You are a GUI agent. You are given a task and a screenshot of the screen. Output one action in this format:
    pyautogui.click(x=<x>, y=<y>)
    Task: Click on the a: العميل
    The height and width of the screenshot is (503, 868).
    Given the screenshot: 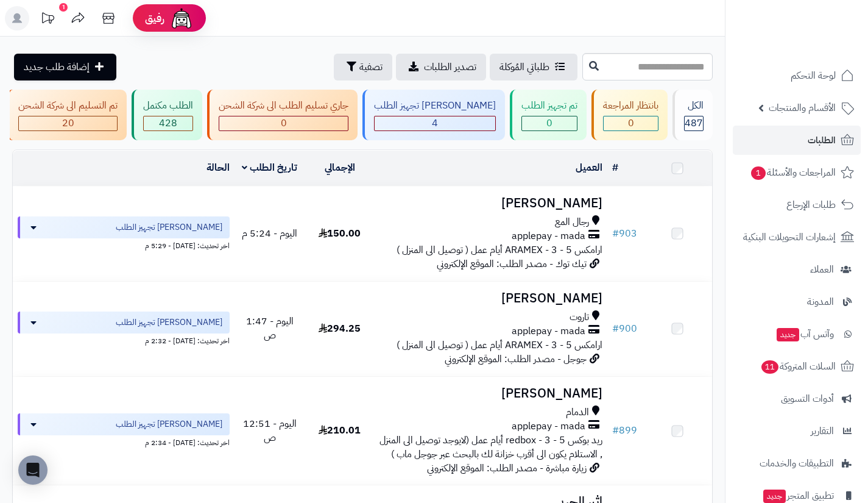 What is the action you would take?
    pyautogui.click(x=590, y=168)
    